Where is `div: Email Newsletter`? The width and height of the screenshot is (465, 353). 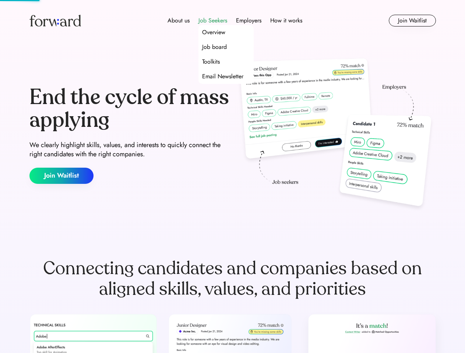 div: Email Newsletter is located at coordinates (223, 77).